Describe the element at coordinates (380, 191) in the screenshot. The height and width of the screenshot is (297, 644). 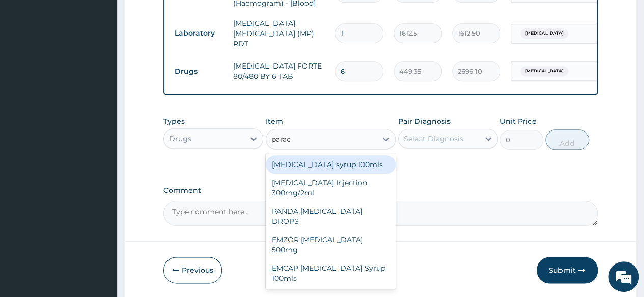
I see `label: Comment` at that location.